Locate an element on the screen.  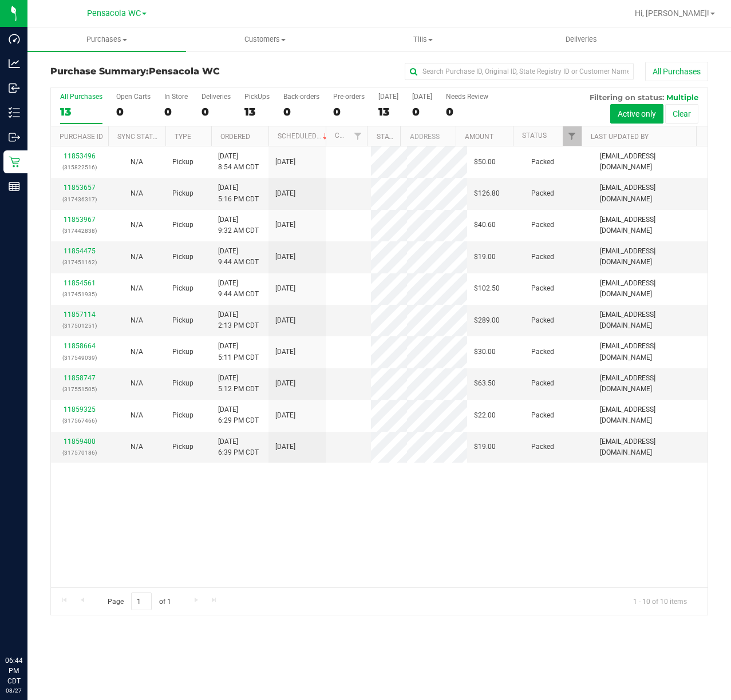
p: (317567466) is located at coordinates (80, 421).